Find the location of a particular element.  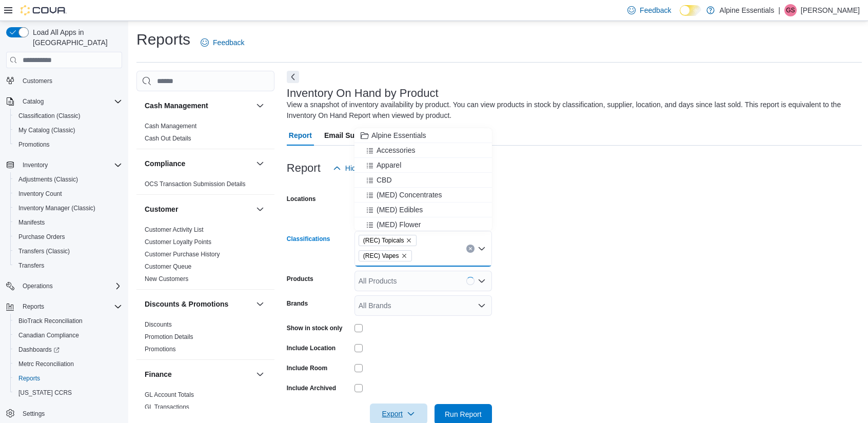

button: Customers is located at coordinates (64, 81).